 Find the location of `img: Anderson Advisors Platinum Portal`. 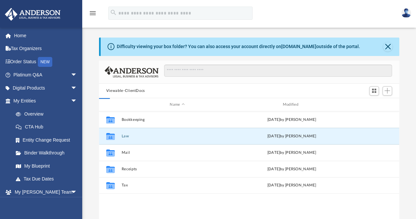

img: Anderson Advisors Platinum Portal is located at coordinates (33, 14).